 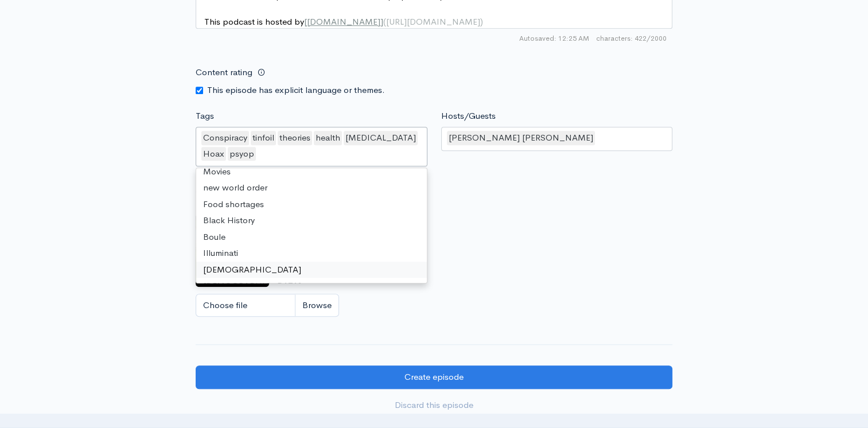 I want to click on div: Boule, so click(x=311, y=237).